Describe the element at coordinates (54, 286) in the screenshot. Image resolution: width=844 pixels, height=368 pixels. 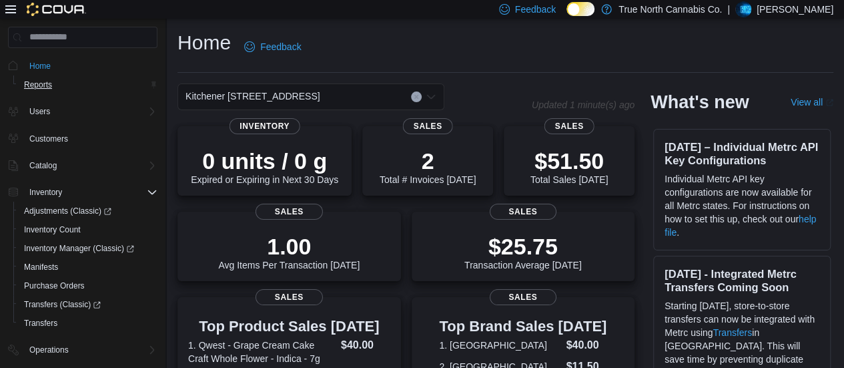
I see `a: Purchase Orders` at that location.